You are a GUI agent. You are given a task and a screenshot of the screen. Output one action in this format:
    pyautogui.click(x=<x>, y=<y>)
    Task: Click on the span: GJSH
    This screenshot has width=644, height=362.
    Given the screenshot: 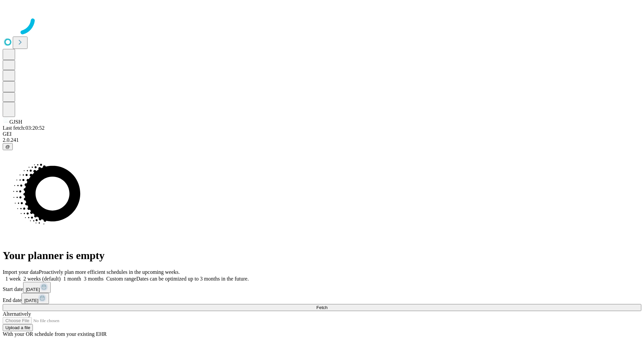 What is the action you would take?
    pyautogui.click(x=15, y=122)
    